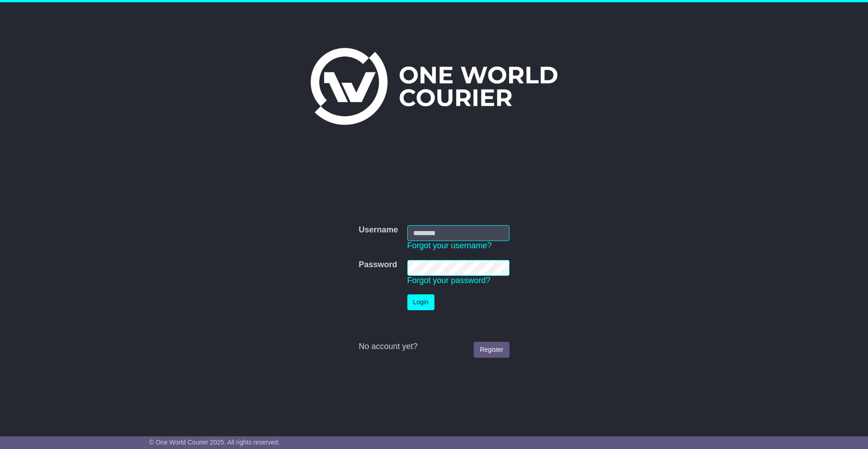 This screenshot has width=868, height=449. Describe the element at coordinates (449, 280) in the screenshot. I see `a: Forgot your password?` at that location.